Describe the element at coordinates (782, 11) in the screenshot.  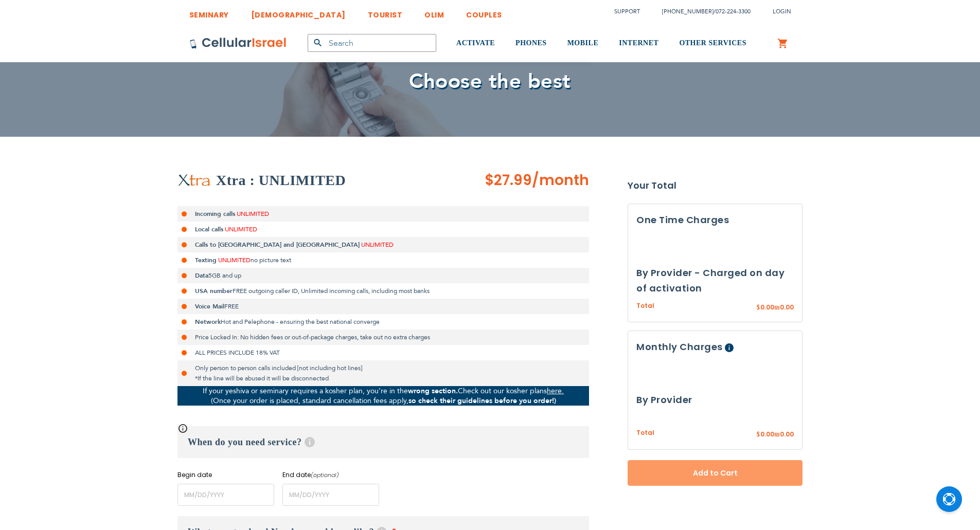
I see `span: Login` at that location.